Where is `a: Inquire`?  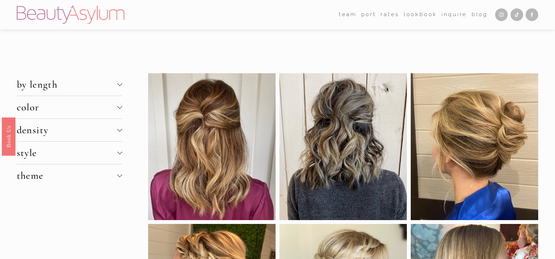 a: Inquire is located at coordinates (455, 15).